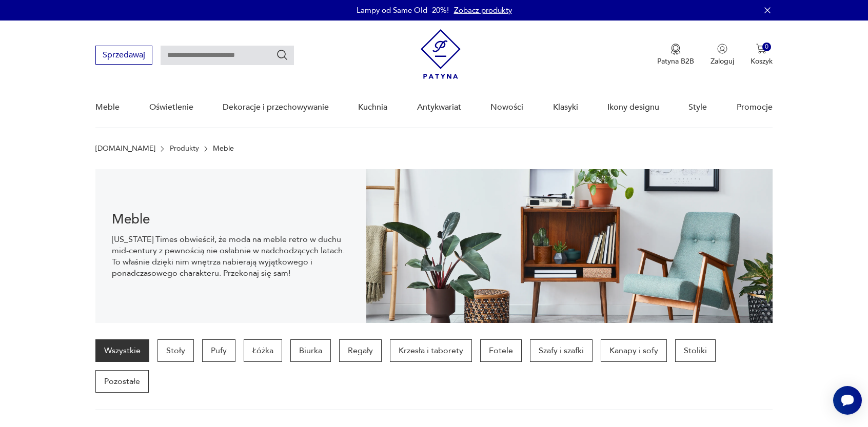 The width and height of the screenshot is (868, 427). Describe the element at coordinates (122, 381) in the screenshot. I see `a: Pozostałe` at that location.